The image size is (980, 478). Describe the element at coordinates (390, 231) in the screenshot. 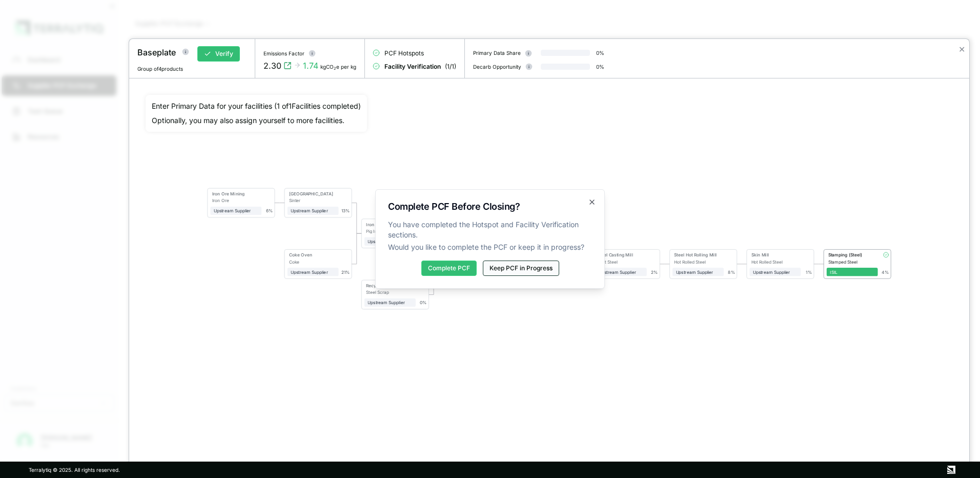

I see `div: Pig Iron` at that location.